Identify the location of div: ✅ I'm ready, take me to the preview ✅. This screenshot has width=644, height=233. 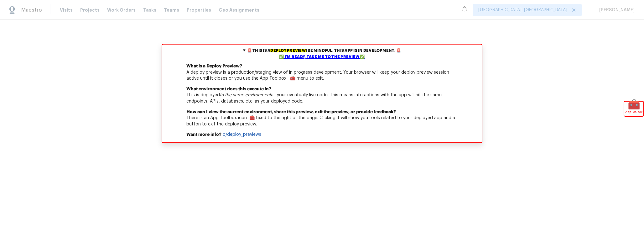
(322, 57).